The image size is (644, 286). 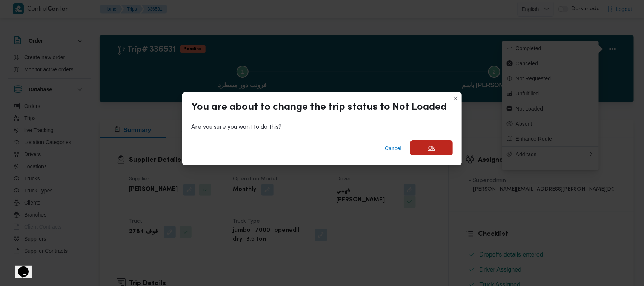 What do you see at coordinates (322, 127) in the screenshot?
I see `div: Are you sure you want to do this?` at bounding box center [322, 127].